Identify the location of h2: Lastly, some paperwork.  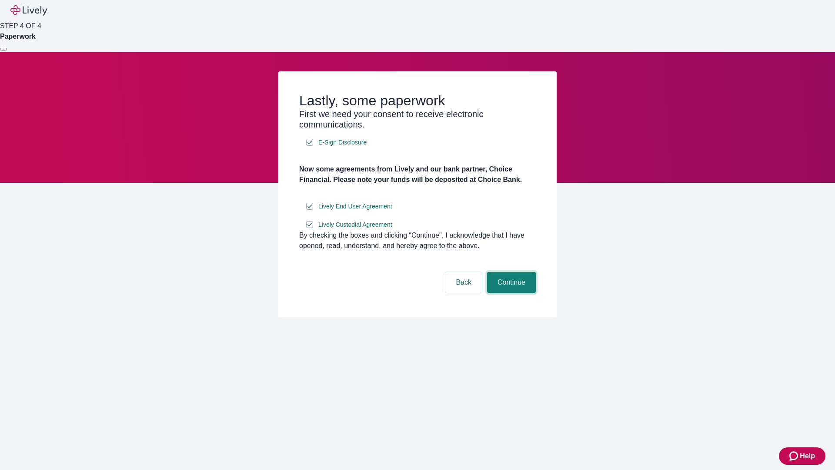
(417, 100).